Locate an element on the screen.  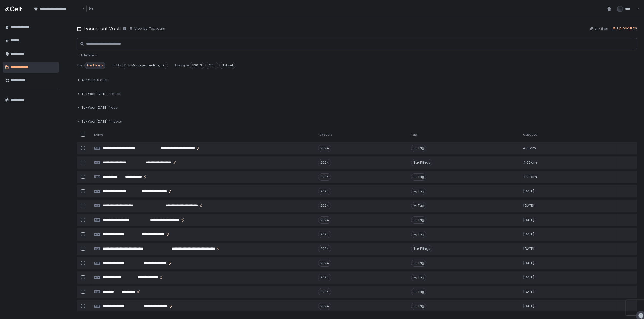
span: - Hide filters is located at coordinates (87, 55).